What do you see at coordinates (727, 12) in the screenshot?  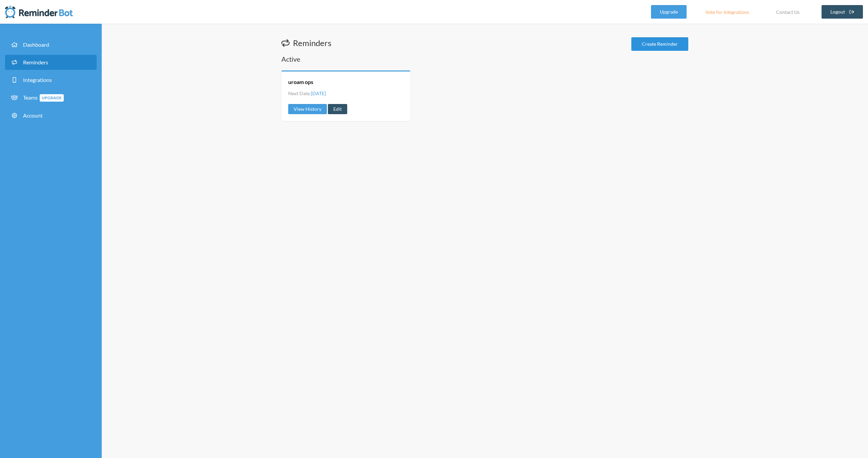 I see `a: Vote for Integrations` at bounding box center [727, 12].